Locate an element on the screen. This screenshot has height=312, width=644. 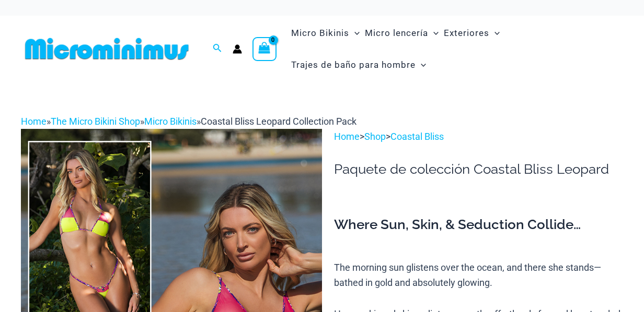
img: MM SHOP LOGO PLANO is located at coordinates (107, 49).